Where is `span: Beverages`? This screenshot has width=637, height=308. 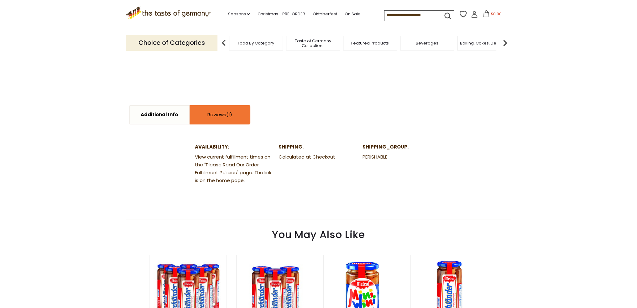
span: Beverages is located at coordinates (427, 43).